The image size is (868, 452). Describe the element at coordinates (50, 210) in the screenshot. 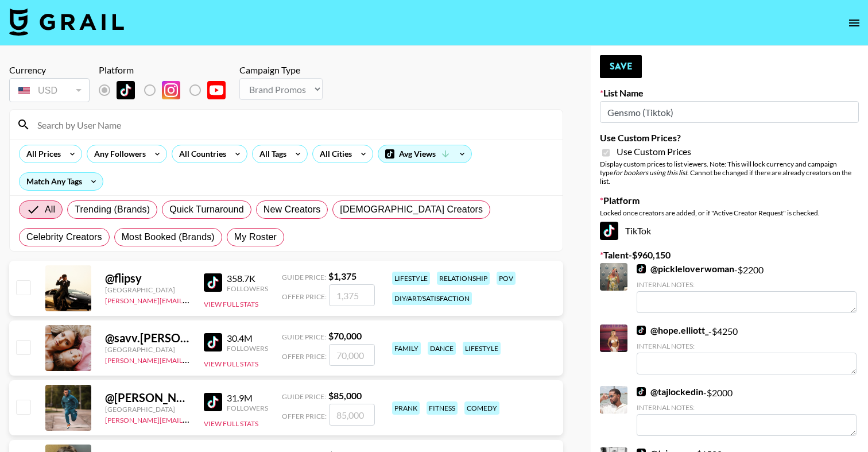

I see `span: All` at that location.